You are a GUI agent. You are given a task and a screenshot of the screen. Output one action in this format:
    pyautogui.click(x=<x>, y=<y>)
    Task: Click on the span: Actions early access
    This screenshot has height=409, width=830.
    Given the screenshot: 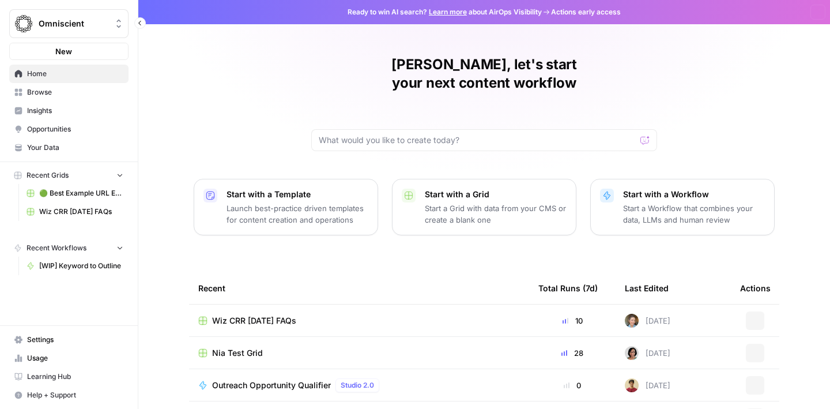 What is the action you would take?
    pyautogui.click(x=586, y=12)
    